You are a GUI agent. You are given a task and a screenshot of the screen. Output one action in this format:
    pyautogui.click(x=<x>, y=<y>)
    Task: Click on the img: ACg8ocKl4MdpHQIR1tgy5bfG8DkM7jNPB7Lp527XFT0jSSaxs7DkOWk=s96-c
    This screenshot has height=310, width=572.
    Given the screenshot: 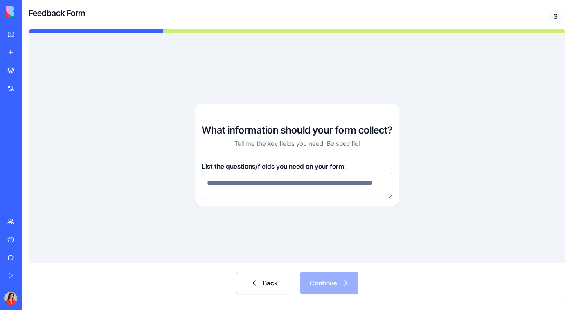 What is the action you would take?
    pyautogui.click(x=11, y=298)
    